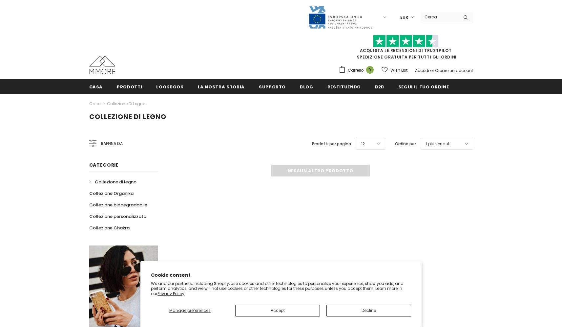 The height and width of the screenshot is (327, 562). What do you see at coordinates (109, 228) in the screenshot?
I see `span: Collezione Chakra` at bounding box center [109, 228].